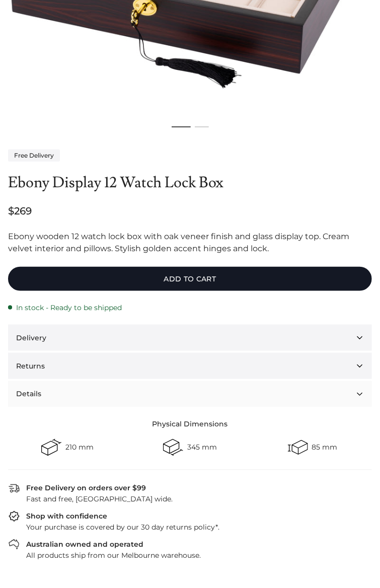 Image resolution: width=380 pixels, height=588 pixels. Describe the element at coordinates (189, 183) in the screenshot. I see `h1: Ebony Display 12 Watch Lock Box` at that location.